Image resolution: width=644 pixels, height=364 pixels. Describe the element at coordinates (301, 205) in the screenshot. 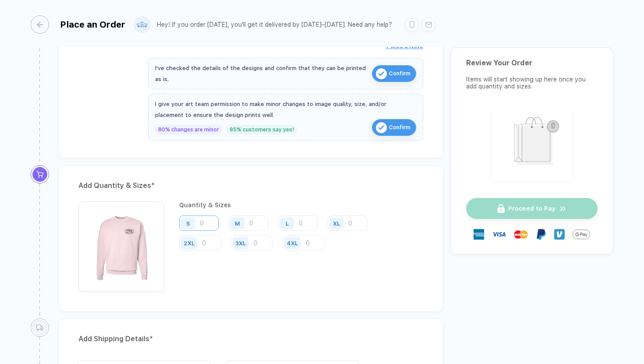

I see `div: Quantity & Sizes` at that location.